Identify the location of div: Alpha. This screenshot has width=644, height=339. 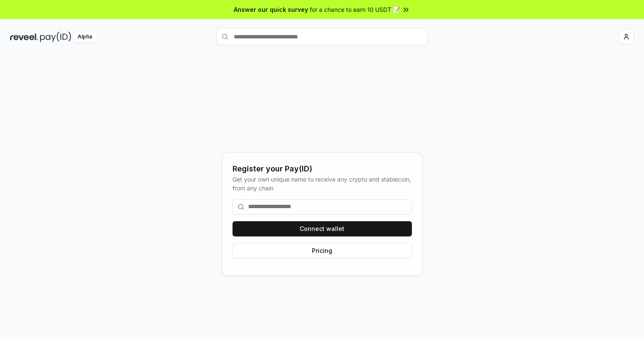
(85, 37).